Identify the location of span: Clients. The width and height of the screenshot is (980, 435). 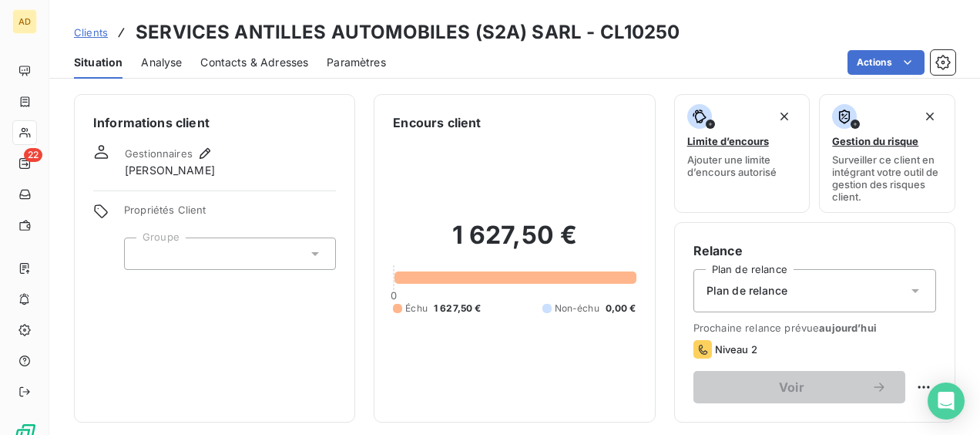
(91, 33).